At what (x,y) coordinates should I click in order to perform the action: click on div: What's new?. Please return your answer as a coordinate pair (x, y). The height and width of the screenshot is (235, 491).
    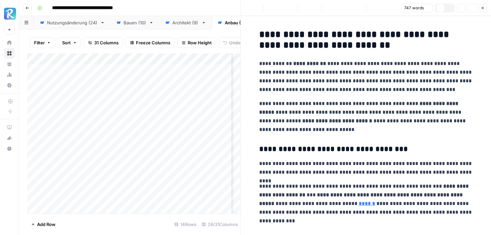
    Looking at the image, I should click on (9, 138).